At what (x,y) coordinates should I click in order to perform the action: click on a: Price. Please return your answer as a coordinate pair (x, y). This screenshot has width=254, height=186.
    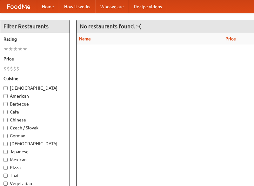
    Looking at the image, I should click on (230, 39).